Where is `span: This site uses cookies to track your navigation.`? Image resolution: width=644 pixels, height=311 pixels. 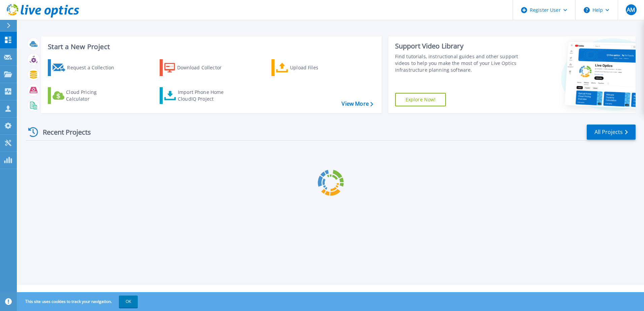 span: This site uses cookies to track your navigation. is located at coordinates (78, 302).